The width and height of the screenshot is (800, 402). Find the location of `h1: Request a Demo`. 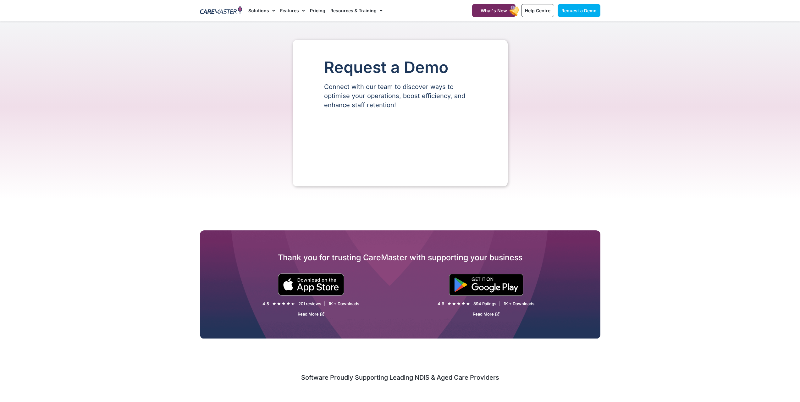

h1: Request a Demo is located at coordinates (400, 67).